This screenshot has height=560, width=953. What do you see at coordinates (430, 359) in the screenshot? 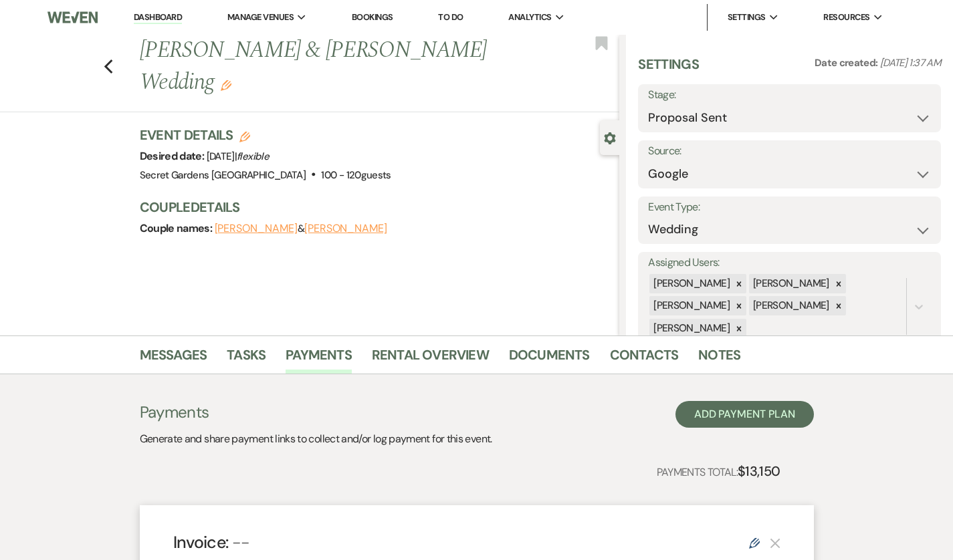
I see `a: Rental Overview` at bounding box center [430, 359].